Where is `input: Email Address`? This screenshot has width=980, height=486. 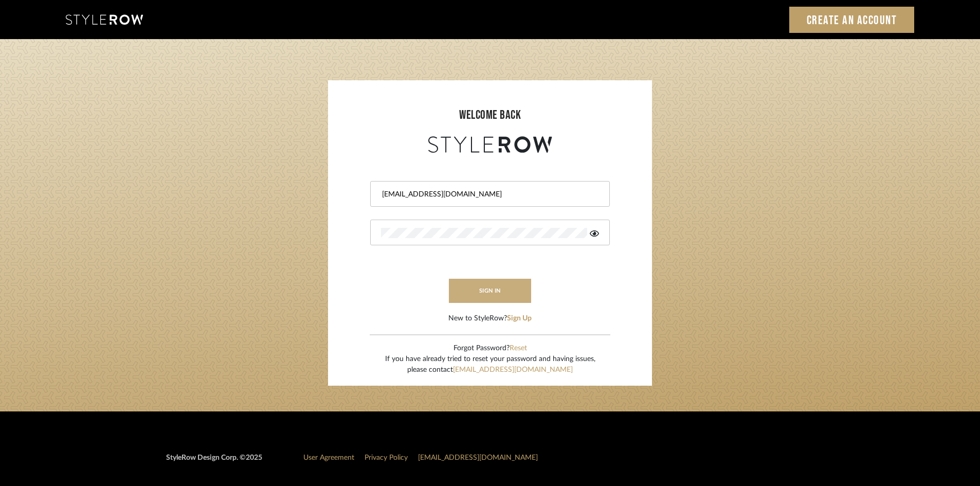 input: Email Address is located at coordinates (489, 194).